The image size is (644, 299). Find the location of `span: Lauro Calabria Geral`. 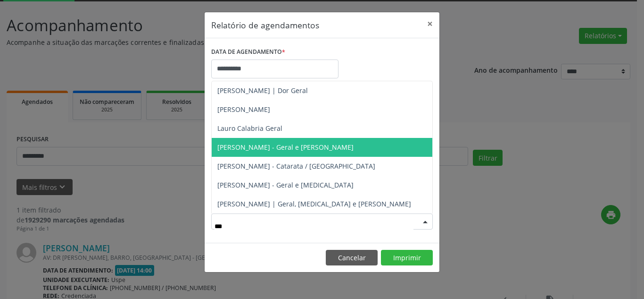

span: Lauro Calabria Geral is located at coordinates (250, 128).